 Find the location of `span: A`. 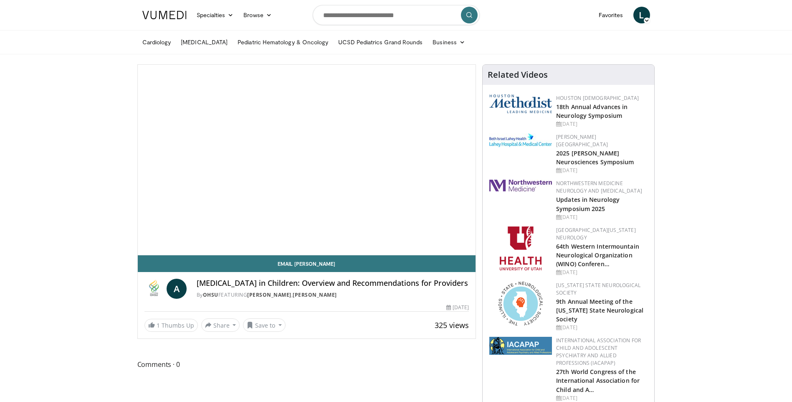

span: A is located at coordinates (177, 288).